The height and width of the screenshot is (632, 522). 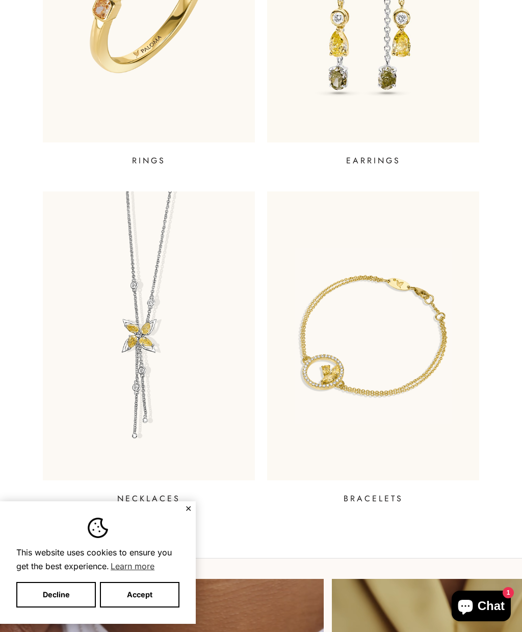 What do you see at coordinates (373, 348) in the screenshot?
I see `a: BRACELETS` at bounding box center [373, 348].